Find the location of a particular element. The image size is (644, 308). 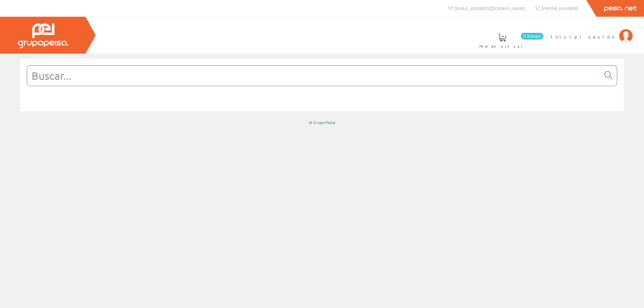

span: Pedido actual is located at coordinates (502, 47).